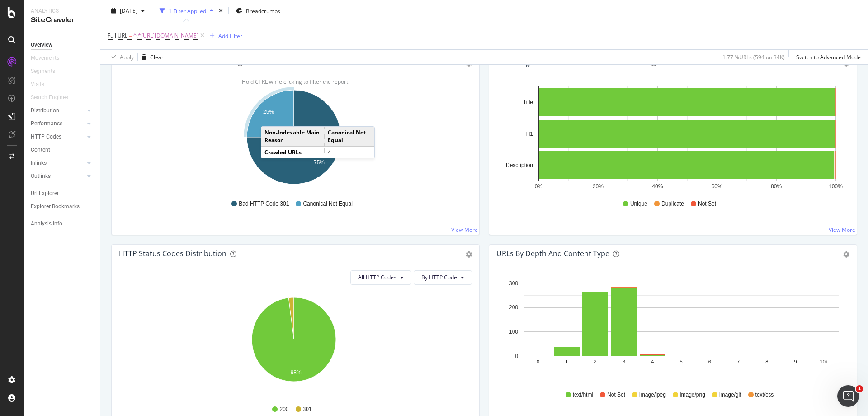  I want to click on text: 60%, so click(717, 186).